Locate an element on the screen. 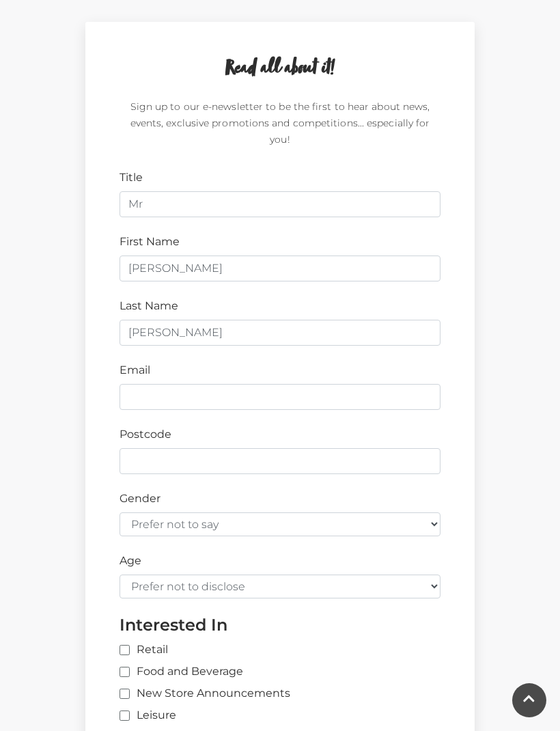  label: Email is located at coordinates (134, 370).